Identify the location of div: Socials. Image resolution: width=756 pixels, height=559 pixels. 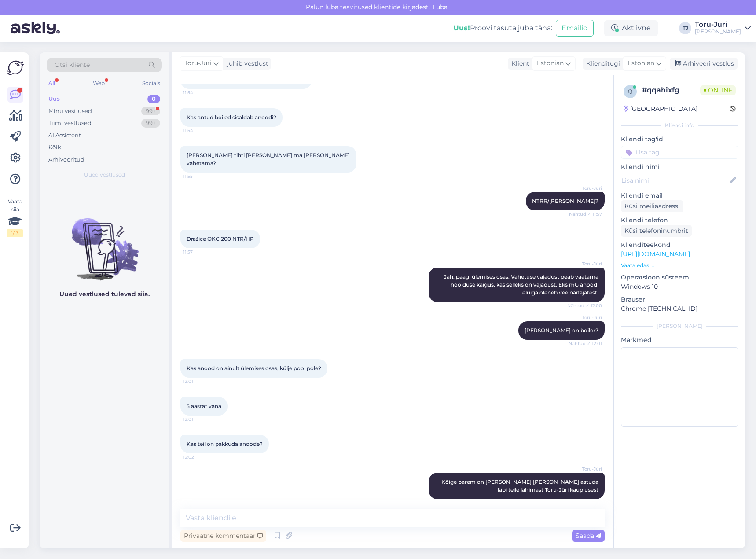
(151, 83).